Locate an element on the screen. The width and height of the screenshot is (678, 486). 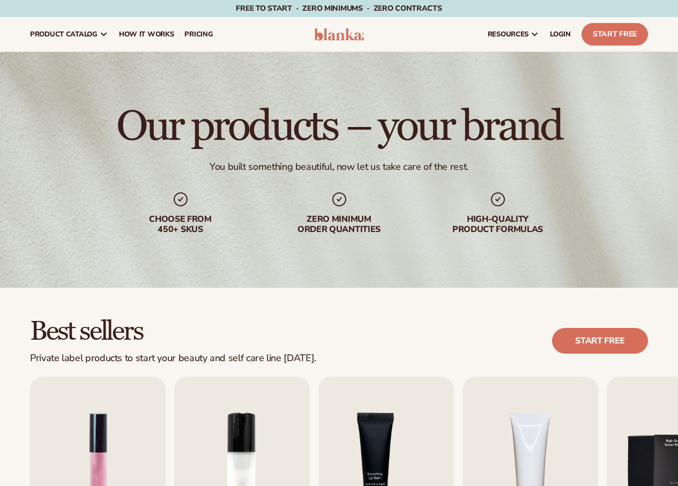
a: How It Works is located at coordinates (146, 34).